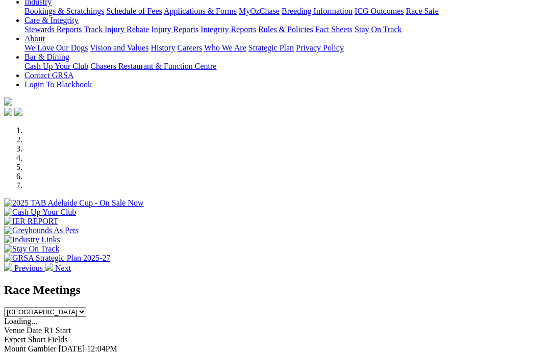 The width and height of the screenshot is (551, 352). I want to click on img: chevron-right-pager-white.svg, so click(49, 267).